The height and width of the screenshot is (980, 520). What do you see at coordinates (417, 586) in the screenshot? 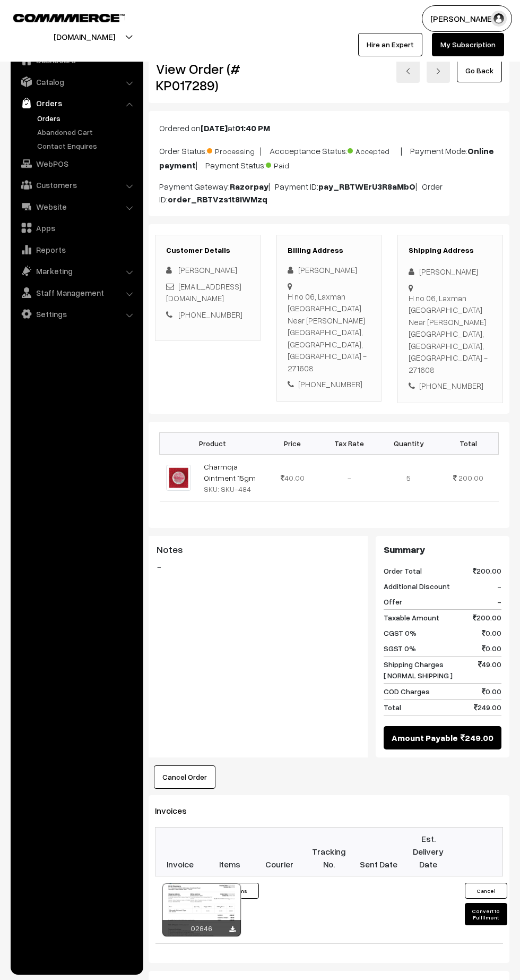
I see `span: Additional Discount` at bounding box center [417, 586].